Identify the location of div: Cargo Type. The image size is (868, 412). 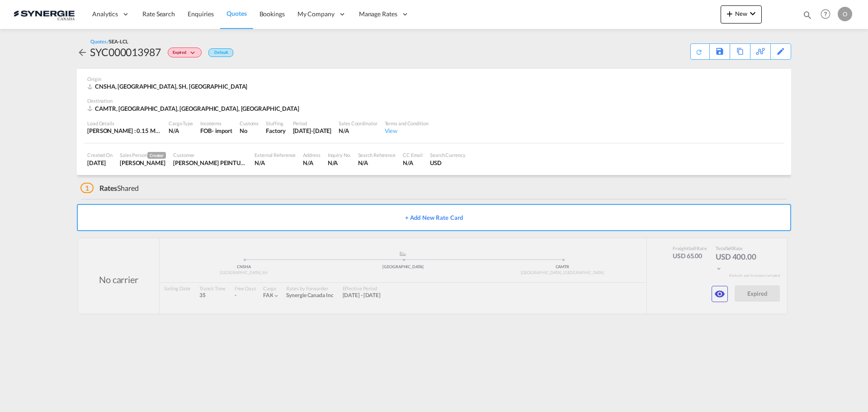
(181, 123).